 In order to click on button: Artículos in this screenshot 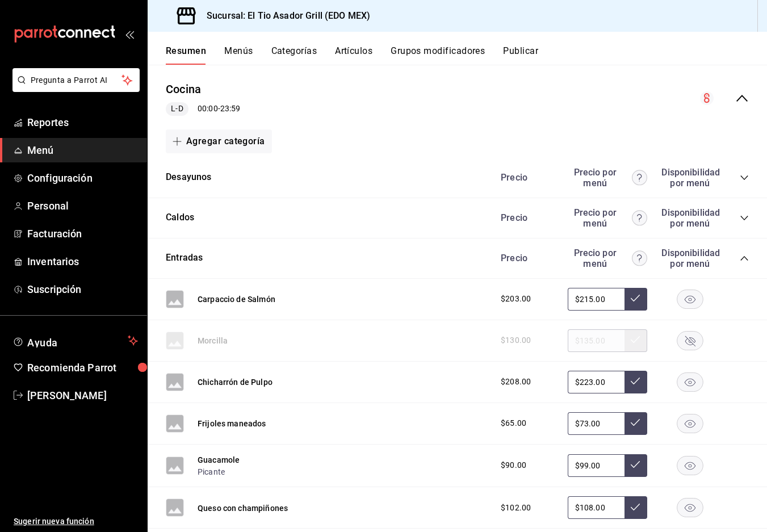, I will do `click(354, 55)`.